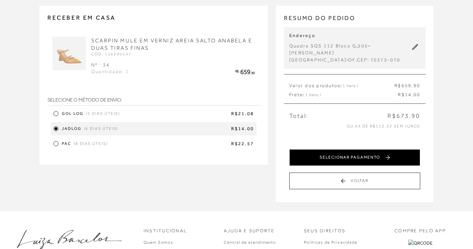 Image resolution: width=473 pixels, height=249 pixels. What do you see at coordinates (101, 129) in the screenshot?
I see `span: (6 dias úteis)` at bounding box center [101, 129].